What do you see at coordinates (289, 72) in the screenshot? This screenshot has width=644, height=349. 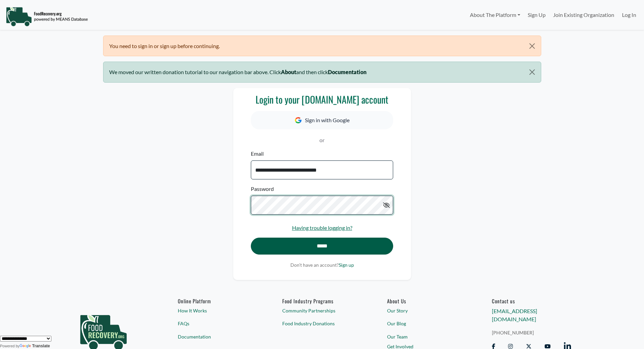 I see `b: About` at bounding box center [289, 72].